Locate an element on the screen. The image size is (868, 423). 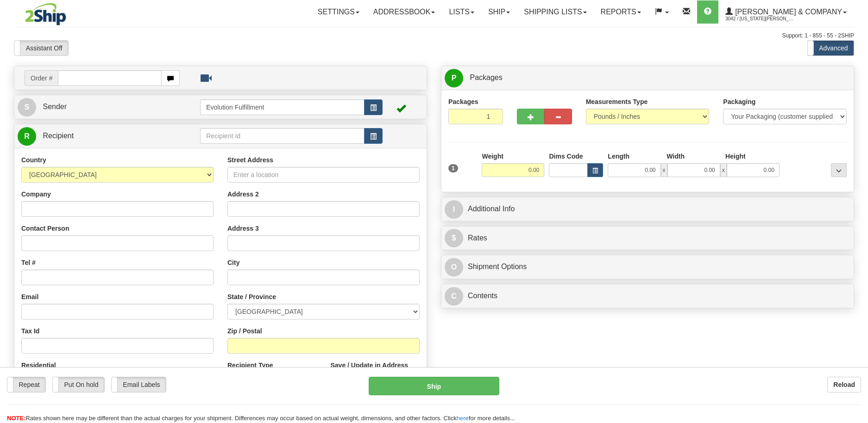
div: Support: 1 - 855 - 55 - 2SHIP is located at coordinates (434, 36).